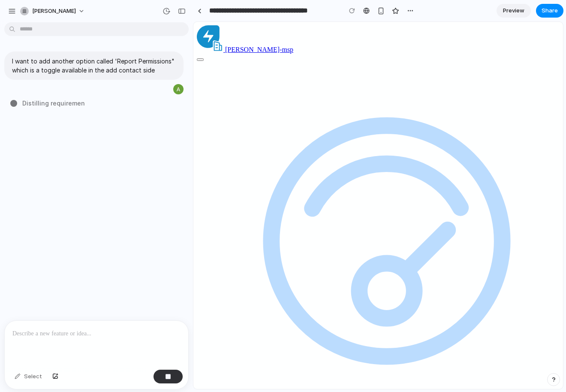 Image resolution: width=566 pixels, height=392 pixels. What do you see at coordinates (550, 11) in the screenshot?
I see `span: Share` at bounding box center [550, 11].